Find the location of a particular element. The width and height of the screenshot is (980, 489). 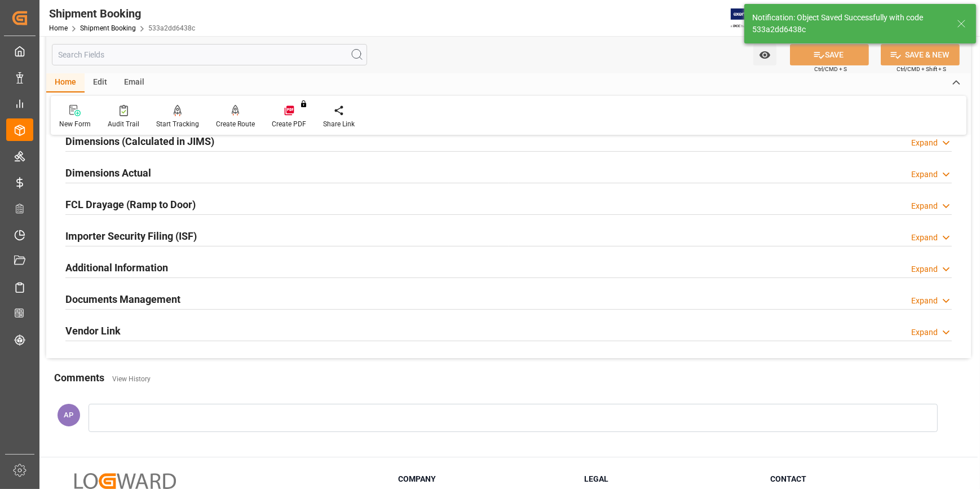

span: Ctrl/CMD + S is located at coordinates (831, 68).